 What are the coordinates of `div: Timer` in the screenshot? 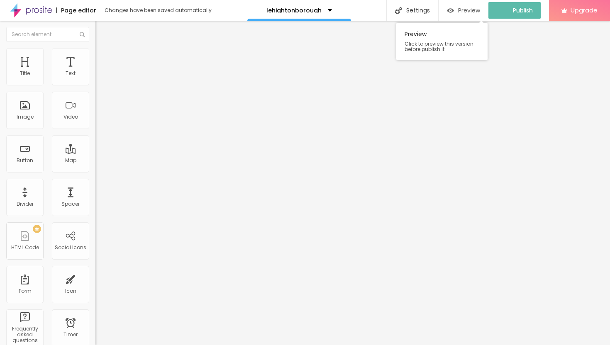 It's located at (71, 335).